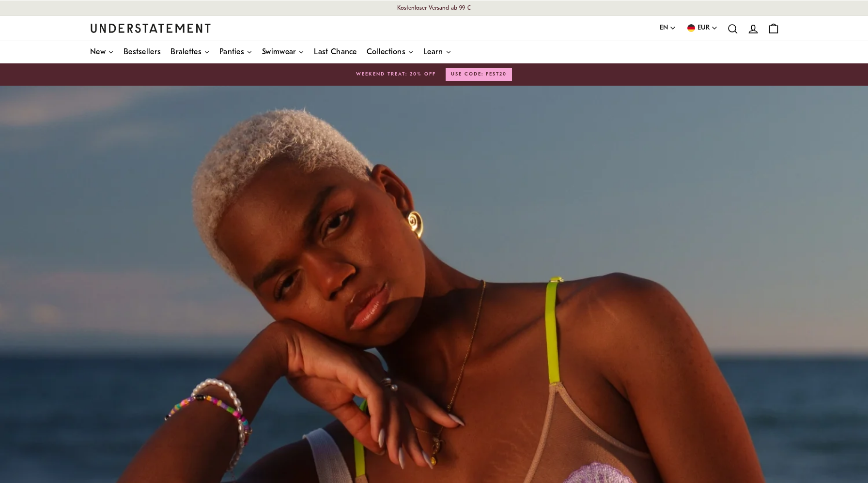 Image resolution: width=868 pixels, height=483 pixels. What do you see at coordinates (438, 52) in the screenshot?
I see `a: Learn` at bounding box center [438, 52].